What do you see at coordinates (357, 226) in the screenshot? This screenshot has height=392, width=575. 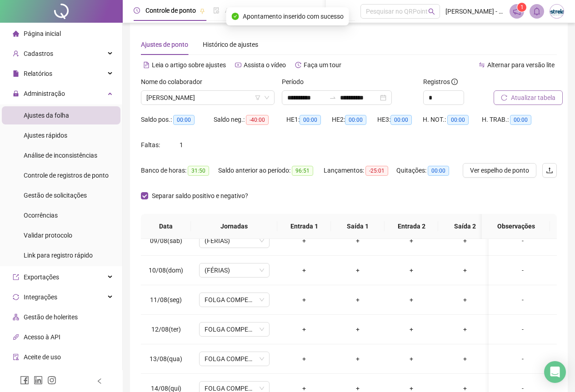 I see `th: Saída 1` at bounding box center [357, 226].